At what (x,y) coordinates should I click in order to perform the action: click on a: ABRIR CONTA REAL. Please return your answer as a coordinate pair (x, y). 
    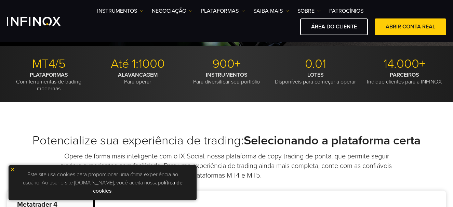
    Looking at the image, I should click on (410, 27).